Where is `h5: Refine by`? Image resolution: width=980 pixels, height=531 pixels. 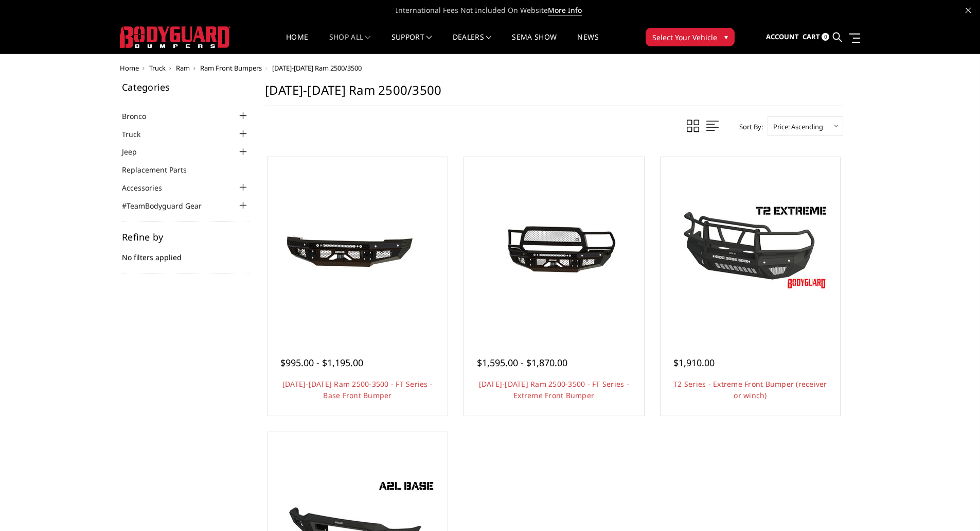 h5: Refine by is located at coordinates (186, 237).